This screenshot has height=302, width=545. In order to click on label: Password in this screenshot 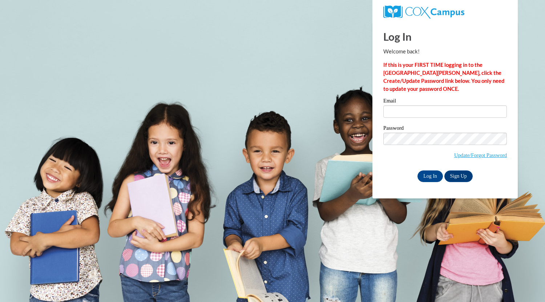, I will do `click(445, 129)`.